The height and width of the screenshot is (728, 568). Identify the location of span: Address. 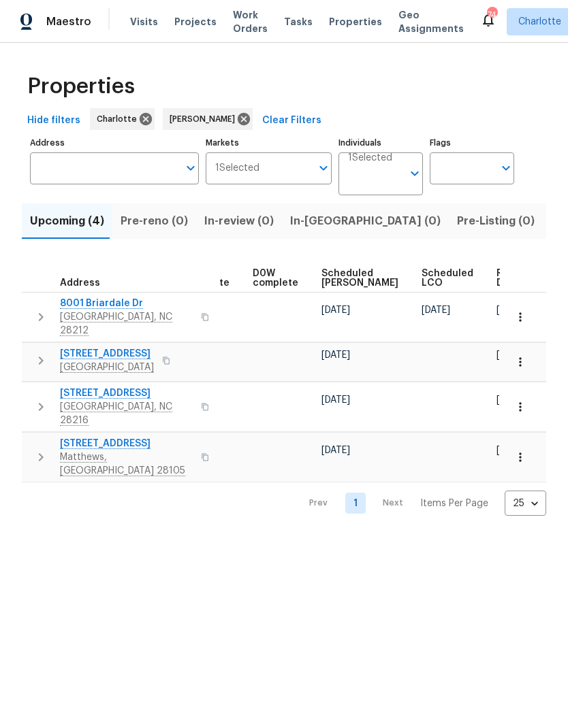
(80, 283).